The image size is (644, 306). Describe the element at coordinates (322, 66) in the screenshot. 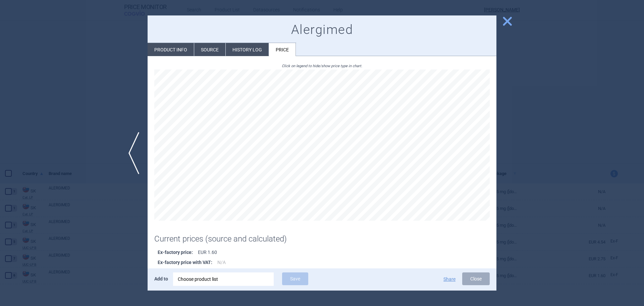

I see `p: Click on legend to hide/show price type in chart.` at that location.